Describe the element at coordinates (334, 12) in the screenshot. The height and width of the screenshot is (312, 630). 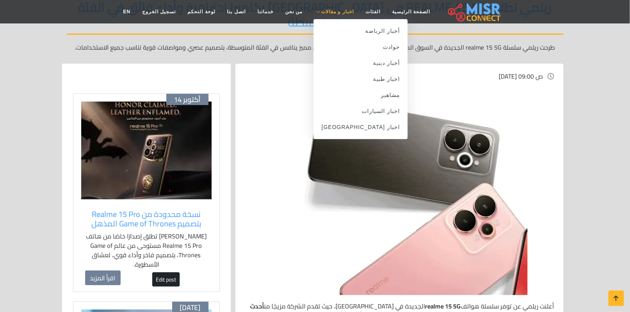
I see `a: اخبار و مقالات` at that location.